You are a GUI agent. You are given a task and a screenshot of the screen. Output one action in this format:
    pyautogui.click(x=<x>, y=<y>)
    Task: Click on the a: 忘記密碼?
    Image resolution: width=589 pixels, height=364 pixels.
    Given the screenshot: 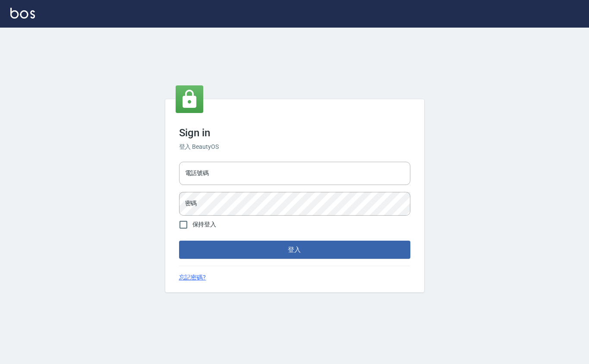 What is the action you would take?
    pyautogui.click(x=192, y=277)
    